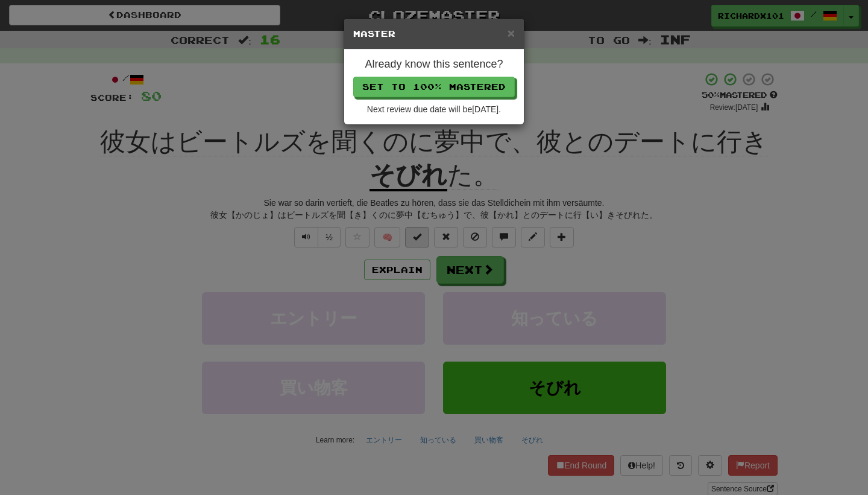  I want to click on h5: Master, so click(434, 34).